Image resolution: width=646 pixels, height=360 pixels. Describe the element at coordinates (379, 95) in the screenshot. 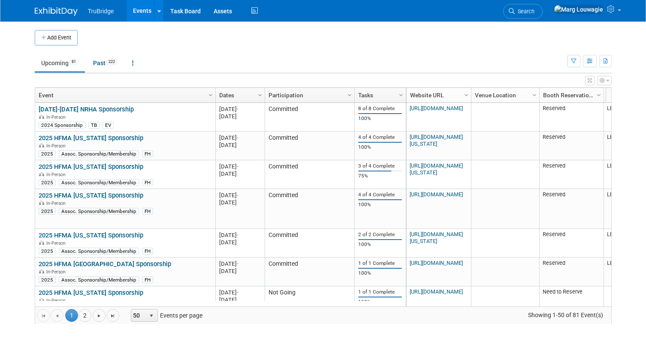

I see `a: Tasks` at that location.